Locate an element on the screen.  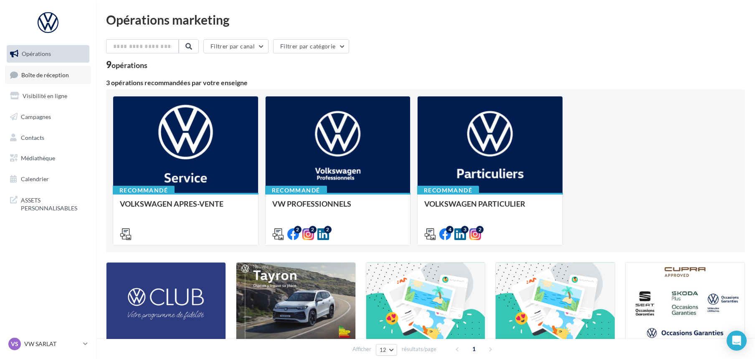
a: Calendrier is located at coordinates (48, 179).